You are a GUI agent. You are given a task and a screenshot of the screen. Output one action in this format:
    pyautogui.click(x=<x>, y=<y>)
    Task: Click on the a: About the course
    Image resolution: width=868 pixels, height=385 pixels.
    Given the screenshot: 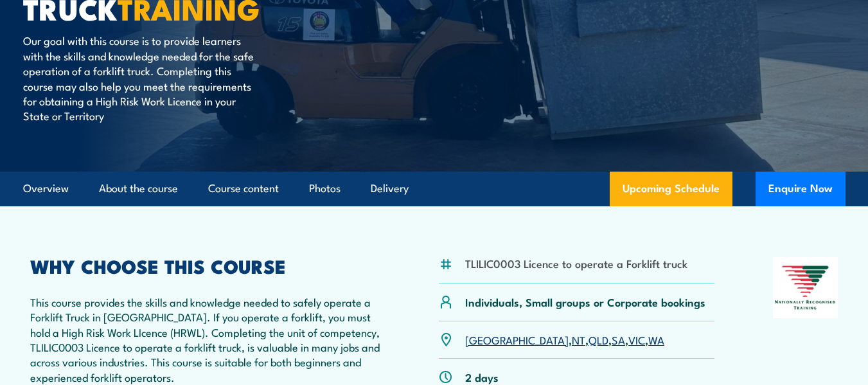 What is the action you would take?
    pyautogui.click(x=138, y=188)
    